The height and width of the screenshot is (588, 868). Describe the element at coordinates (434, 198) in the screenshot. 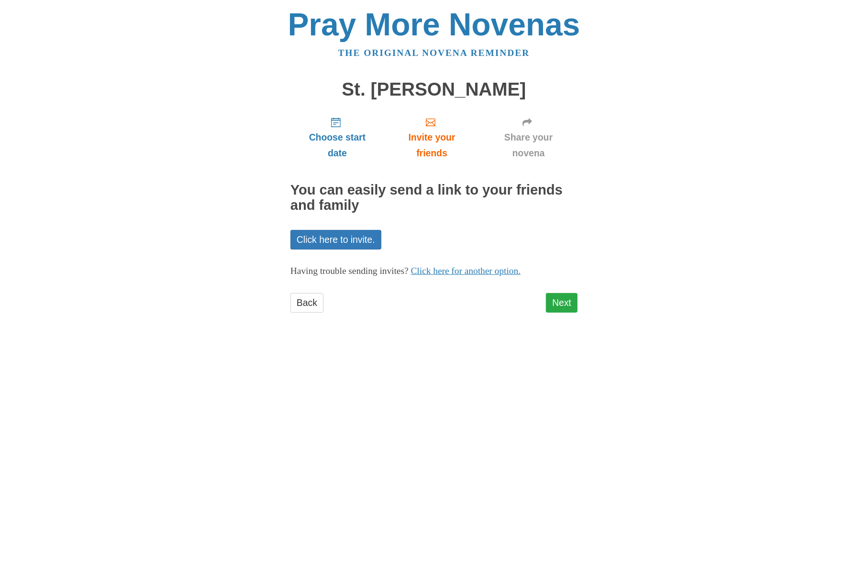

I see `h2: You can easily send a link to your friends and family` at that location.